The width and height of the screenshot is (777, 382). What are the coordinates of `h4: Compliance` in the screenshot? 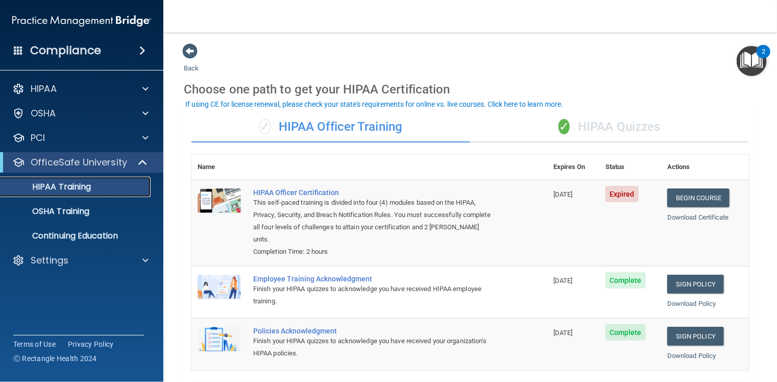 It's located at (65, 51).